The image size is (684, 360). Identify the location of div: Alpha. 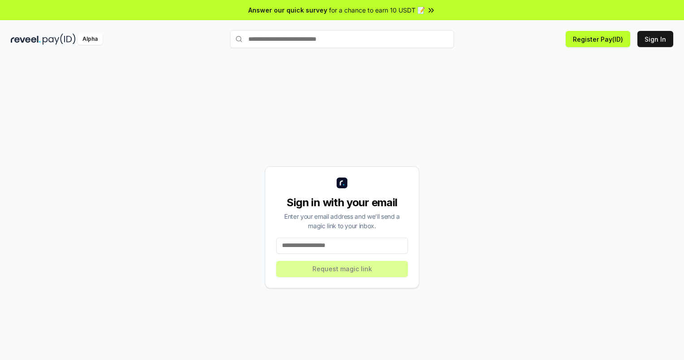
(90, 39).